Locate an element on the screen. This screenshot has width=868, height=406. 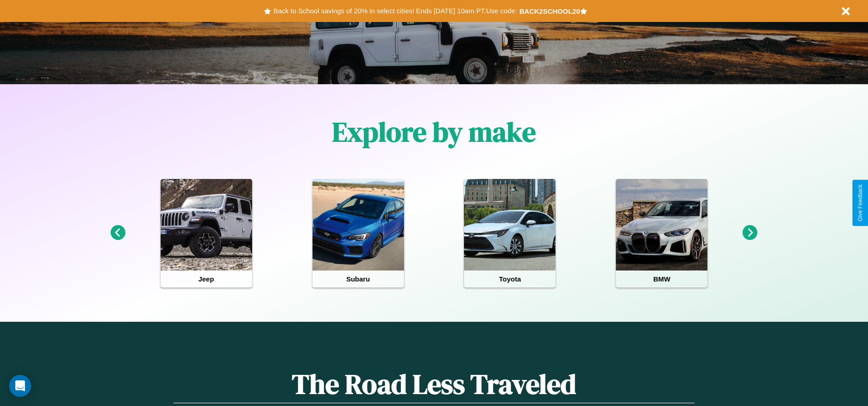
div: Open Intercom Messenger is located at coordinates (20, 386).